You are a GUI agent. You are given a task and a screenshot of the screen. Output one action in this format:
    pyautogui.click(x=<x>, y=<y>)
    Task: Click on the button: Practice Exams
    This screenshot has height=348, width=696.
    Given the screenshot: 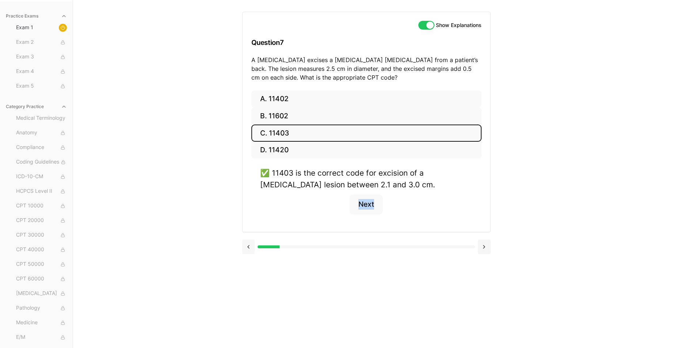 What is the action you would take?
    pyautogui.click(x=36, y=16)
    